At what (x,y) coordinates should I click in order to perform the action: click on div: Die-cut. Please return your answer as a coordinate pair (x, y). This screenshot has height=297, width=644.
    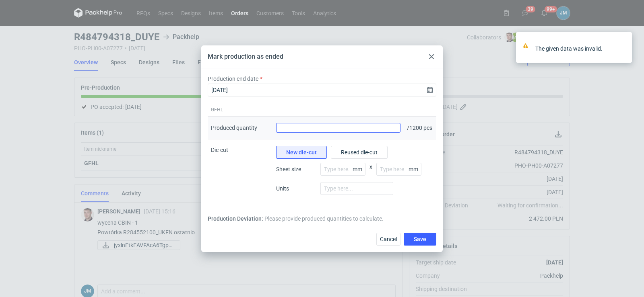
    Looking at the image, I should click on (240, 173).